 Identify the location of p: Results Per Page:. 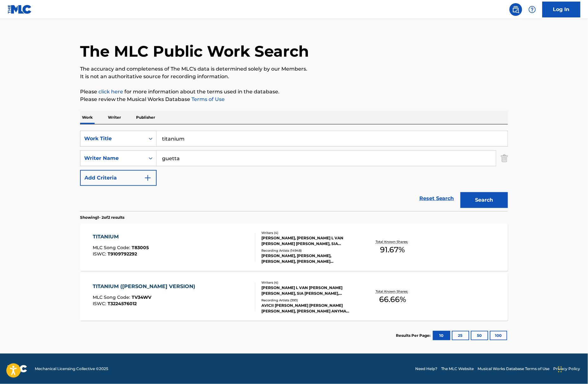
(414, 335).